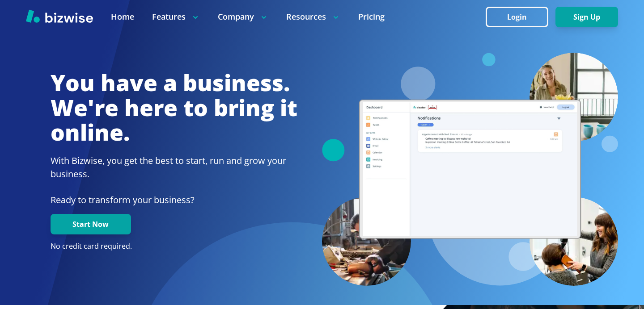 This screenshot has height=309, width=644. Describe the element at coordinates (520, 17) in the screenshot. I see `a: Login` at that location.